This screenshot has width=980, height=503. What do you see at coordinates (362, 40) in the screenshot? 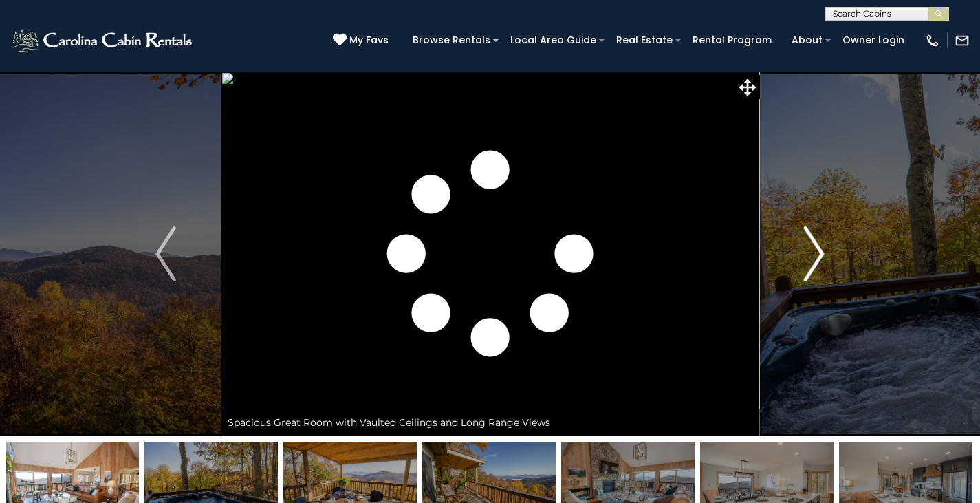
I see `a: My Favs` at bounding box center [362, 40].